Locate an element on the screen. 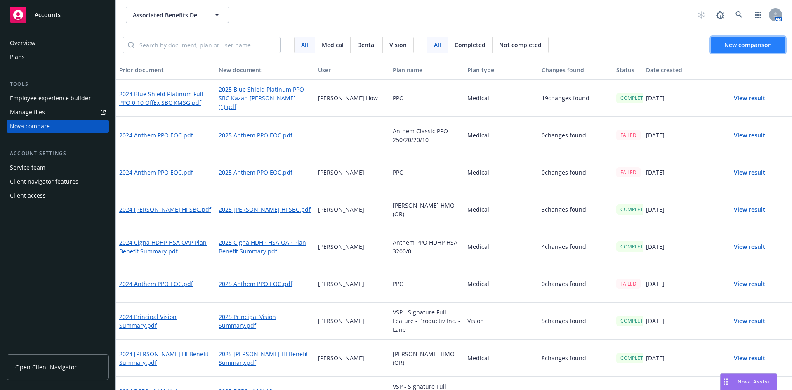  div: Nova compare is located at coordinates (30, 126).